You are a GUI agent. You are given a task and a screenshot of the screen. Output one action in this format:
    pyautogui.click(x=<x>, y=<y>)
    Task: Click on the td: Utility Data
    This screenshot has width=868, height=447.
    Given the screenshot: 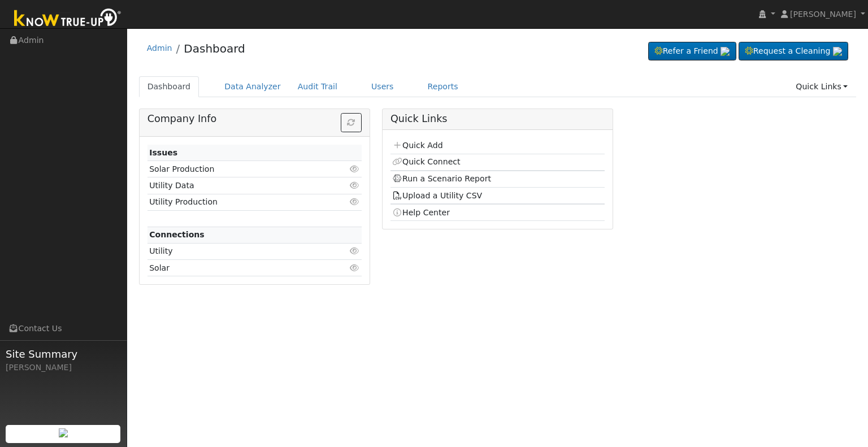 What is the action you would take?
    pyautogui.click(x=237, y=185)
    